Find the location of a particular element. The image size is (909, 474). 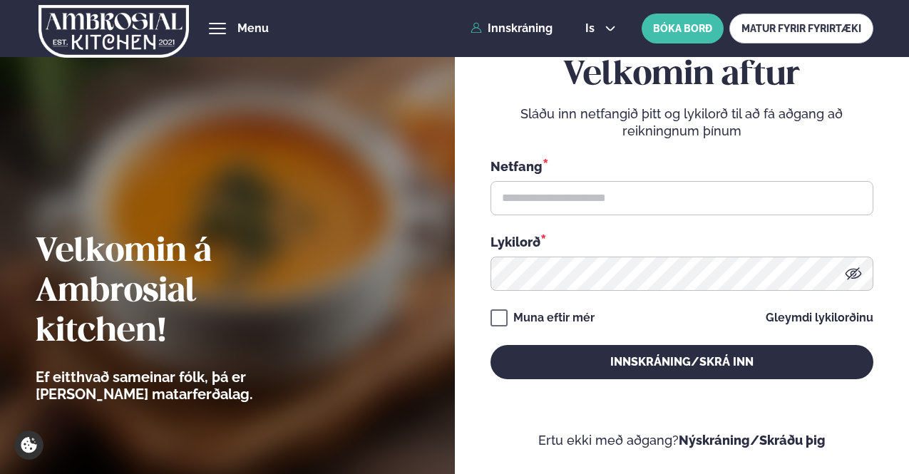

button: BÓKA BORÐ is located at coordinates (683, 29).